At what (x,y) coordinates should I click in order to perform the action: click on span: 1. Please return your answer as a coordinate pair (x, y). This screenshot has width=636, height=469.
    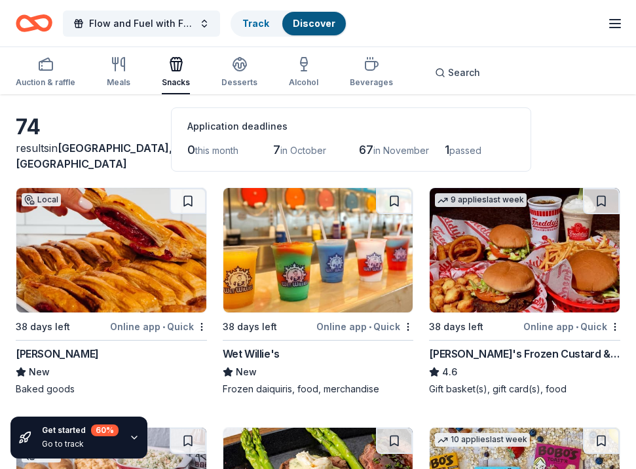
    Looking at the image, I should click on (447, 149).